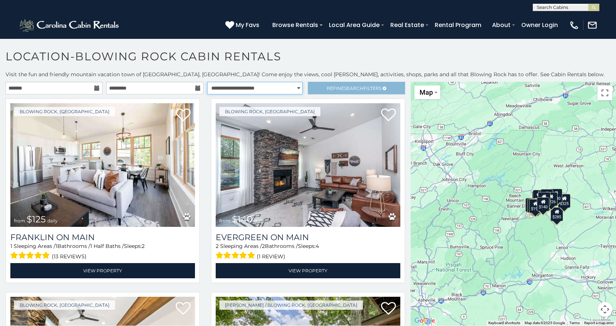 The width and height of the screenshot is (616, 326). What do you see at coordinates (547, 196) in the screenshot?
I see `div: $200` at bounding box center [547, 196].